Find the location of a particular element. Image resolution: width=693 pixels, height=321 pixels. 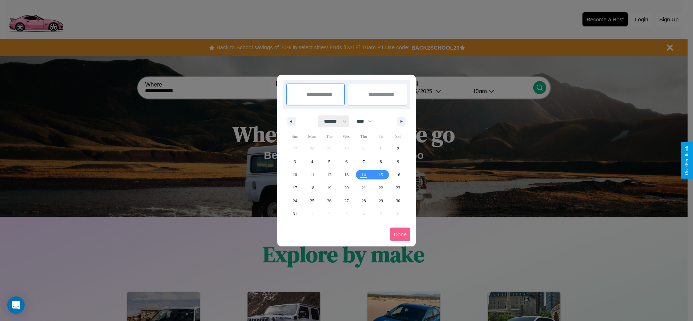

div: Give Feedback is located at coordinates (686, 160).